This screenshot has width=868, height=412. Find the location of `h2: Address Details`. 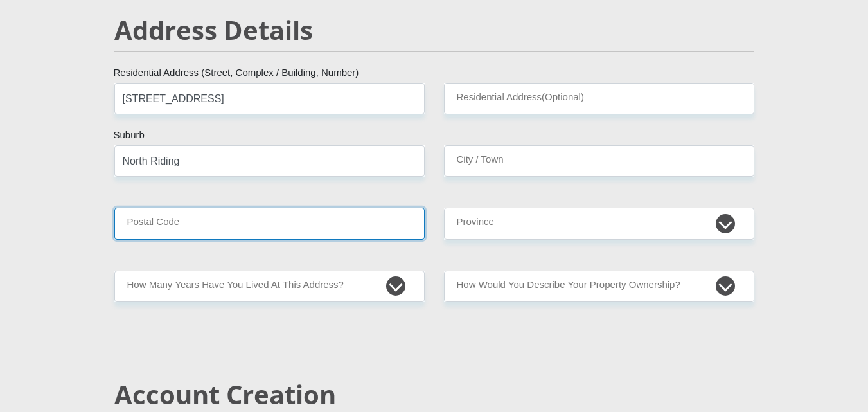

h2: Address Details is located at coordinates (434, 30).